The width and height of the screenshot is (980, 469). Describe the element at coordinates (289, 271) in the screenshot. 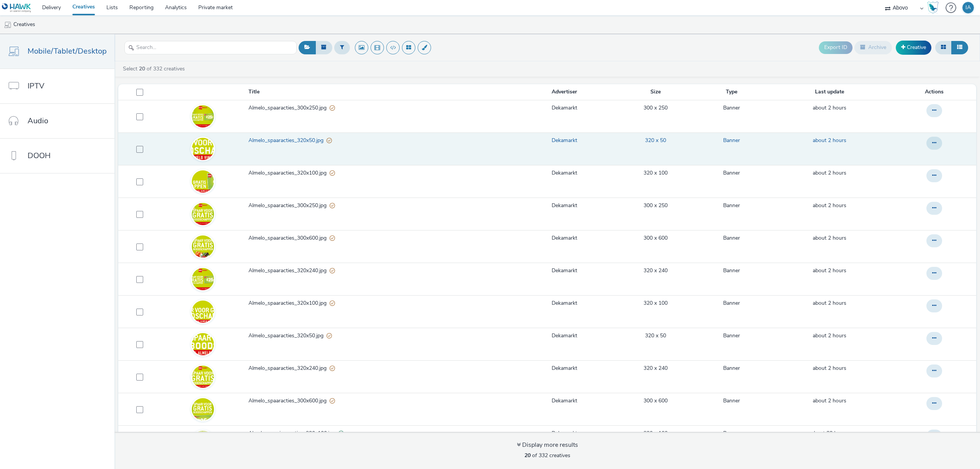

I see `span: Almelo_spaaracties_320x240.jpg` at that location.